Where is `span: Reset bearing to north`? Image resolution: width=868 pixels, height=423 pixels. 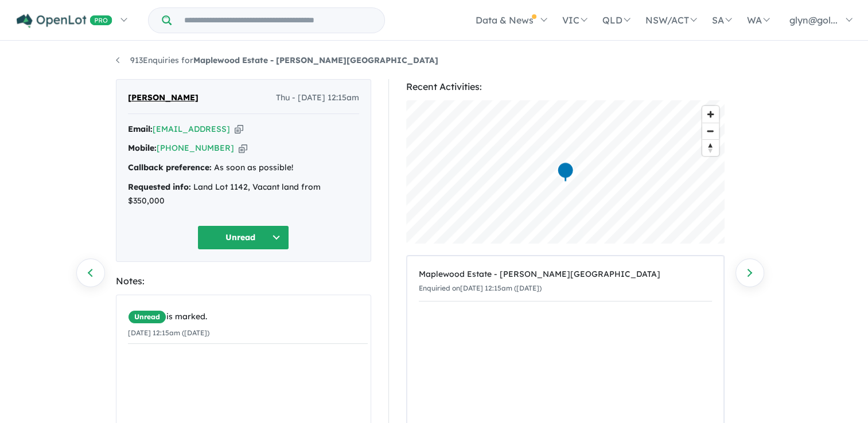
span: Reset bearing to north is located at coordinates (710, 148).